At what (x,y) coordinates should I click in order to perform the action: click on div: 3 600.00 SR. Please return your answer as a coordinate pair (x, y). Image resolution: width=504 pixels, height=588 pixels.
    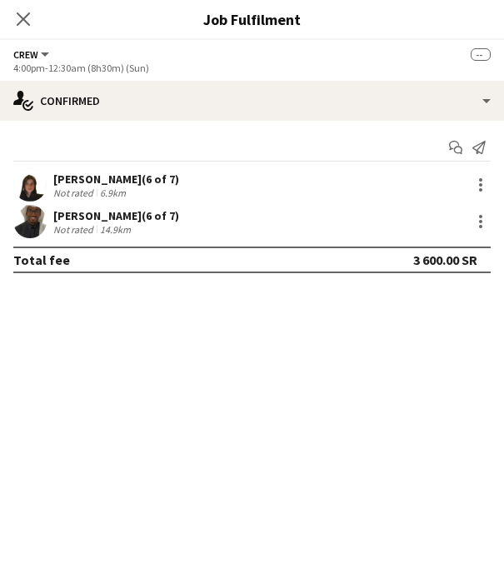
    Looking at the image, I should click on (445, 260).